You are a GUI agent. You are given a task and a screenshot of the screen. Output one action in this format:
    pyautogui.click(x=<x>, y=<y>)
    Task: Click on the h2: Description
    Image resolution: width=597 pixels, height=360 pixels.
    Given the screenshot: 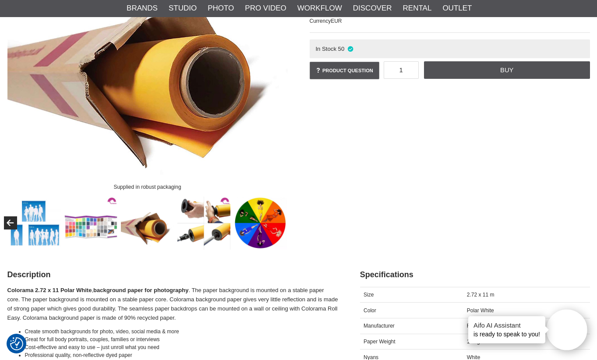 What is the action you would take?
    pyautogui.click(x=173, y=275)
    